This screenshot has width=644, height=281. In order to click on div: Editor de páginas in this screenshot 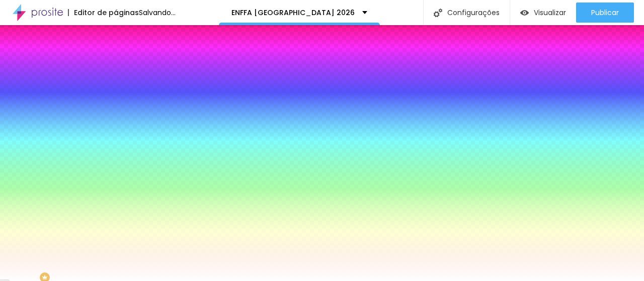, I will do `click(103, 13)`.